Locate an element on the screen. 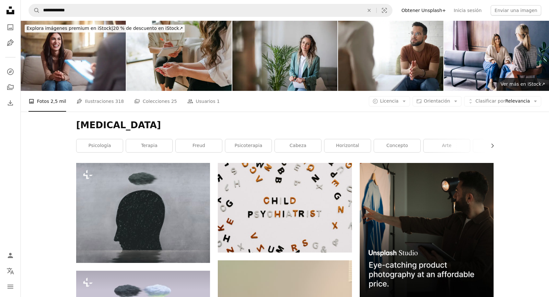 The height and width of the screenshot is (297, 549). a: Obtener Unsplash+ is located at coordinates (424, 10).